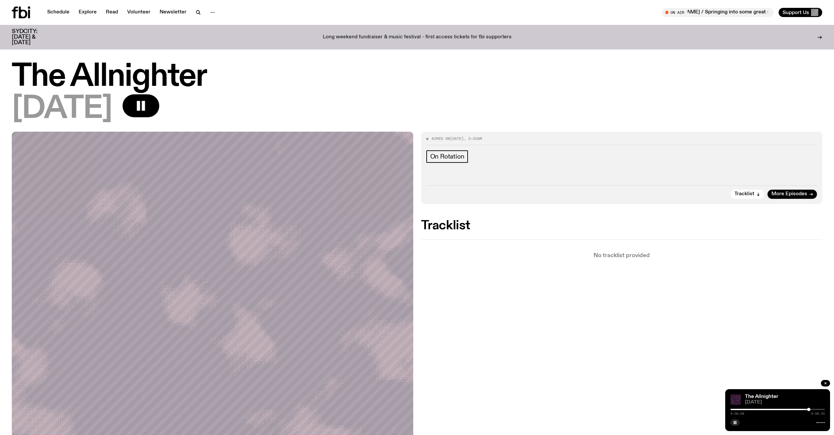 Image resolution: width=834 pixels, height=435 pixels. Describe the element at coordinates (818, 414) in the screenshot. I see `span: 4:56:35` at that location.